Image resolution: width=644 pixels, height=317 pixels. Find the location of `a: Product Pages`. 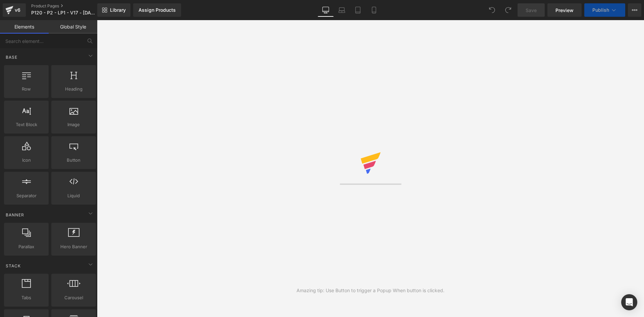

a: Product Pages is located at coordinates (70, 6).